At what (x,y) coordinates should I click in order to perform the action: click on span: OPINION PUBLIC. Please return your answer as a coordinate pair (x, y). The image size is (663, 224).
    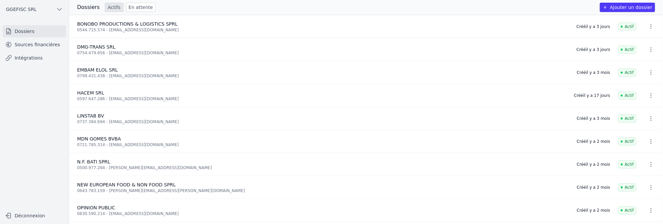
    Looking at the image, I should click on (96, 208).